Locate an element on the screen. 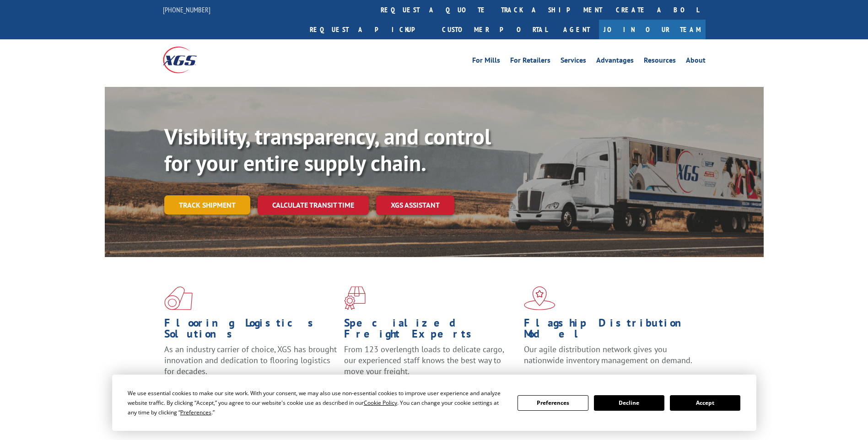  span: Preferences is located at coordinates (196, 412).